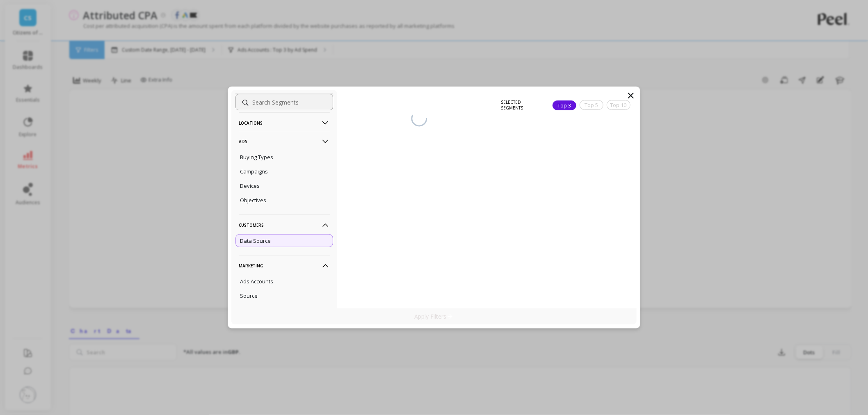 The image size is (868, 415). What do you see at coordinates (284, 123) in the screenshot?
I see `p: Locations` at bounding box center [284, 123].